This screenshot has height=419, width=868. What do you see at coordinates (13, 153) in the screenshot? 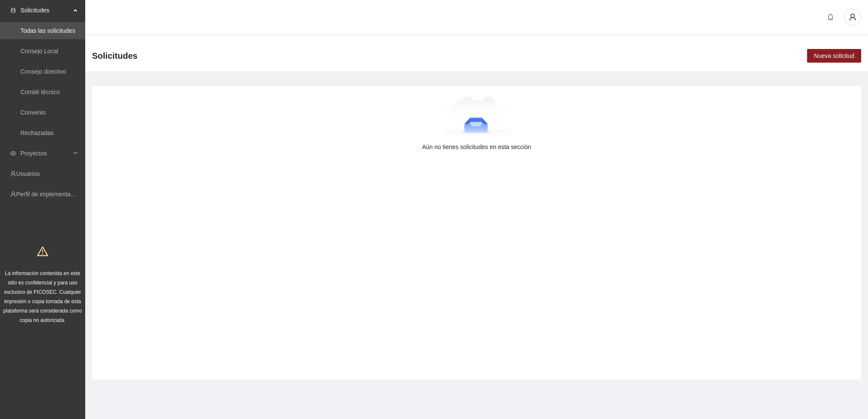
I see `span: eye` at bounding box center [13, 153].